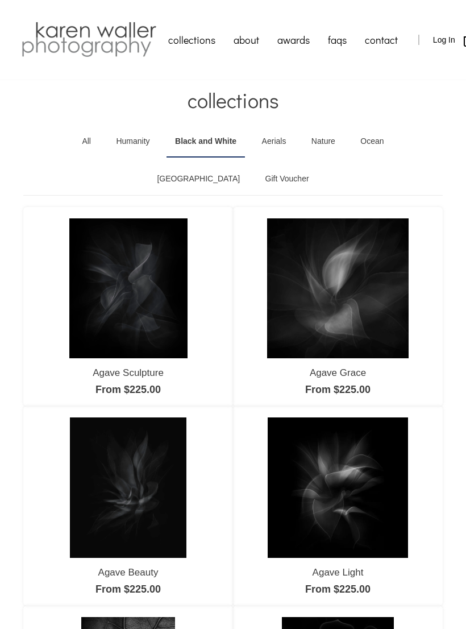 Image resolution: width=466 pixels, height=629 pixels. What do you see at coordinates (381, 40) in the screenshot?
I see `a: contact` at bounding box center [381, 40].